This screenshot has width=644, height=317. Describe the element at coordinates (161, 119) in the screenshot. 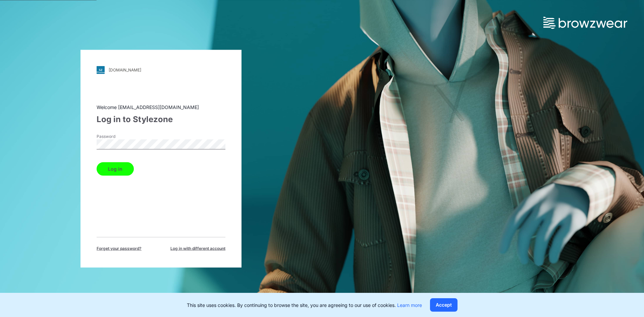

I see `div: Log in to Stylezone` at that location.